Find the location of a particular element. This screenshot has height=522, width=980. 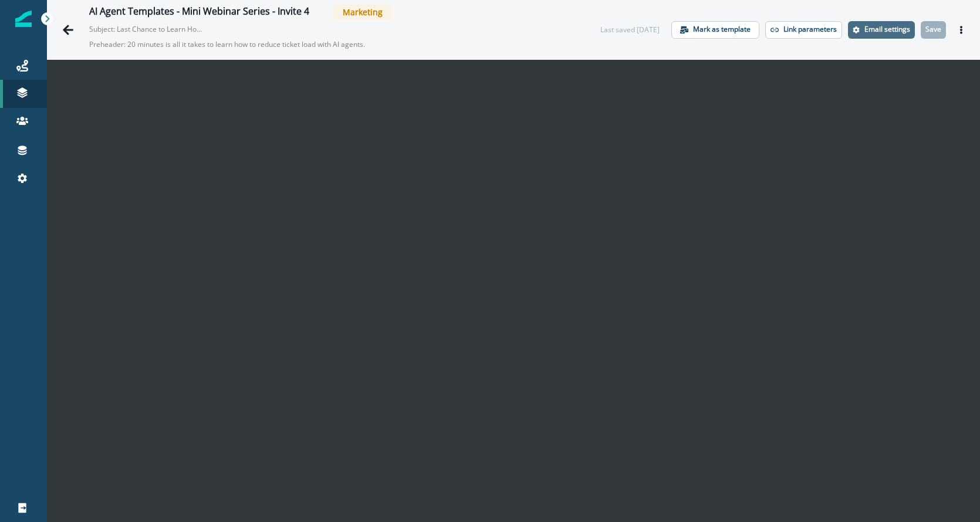

button: Go back is located at coordinates (68, 30).